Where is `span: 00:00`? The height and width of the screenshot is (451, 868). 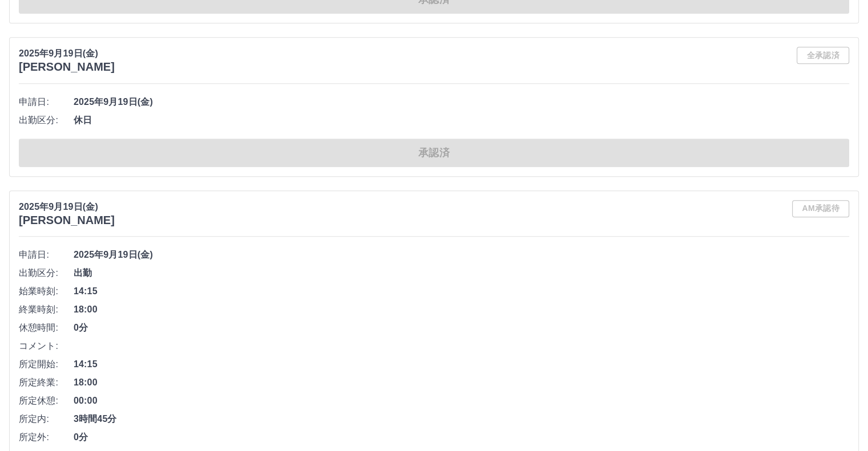 span: 00:00 is located at coordinates (461, 401).